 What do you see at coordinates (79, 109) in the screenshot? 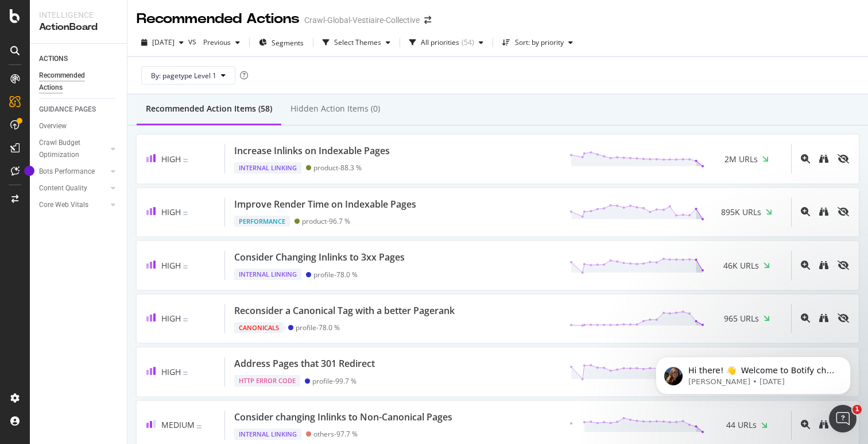
I see `a: GUIDANCE PAGES` at bounding box center [79, 109].